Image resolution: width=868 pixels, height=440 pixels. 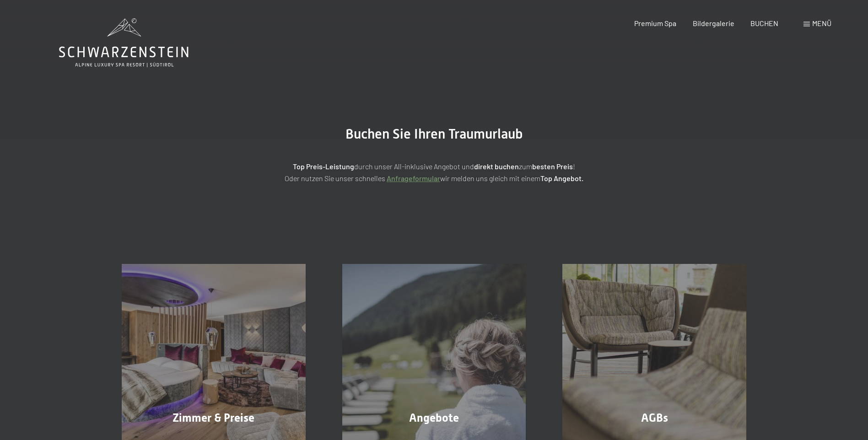 What do you see at coordinates (562, 178) in the screenshot?
I see `strong: Top Angebot.` at bounding box center [562, 178].